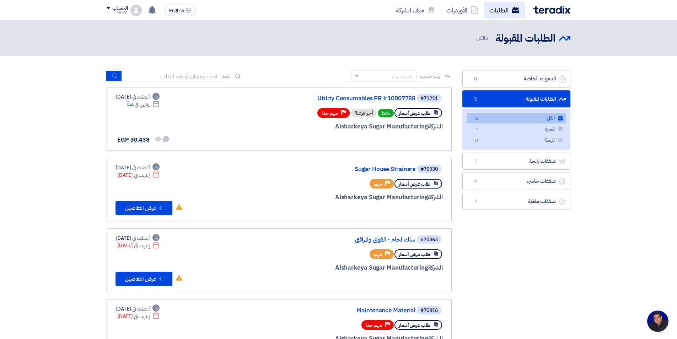 Image resolution: width=677 pixels, height=339 pixels. I want to click on a: سلك لحام - القوي والمرافق, so click(344, 239).